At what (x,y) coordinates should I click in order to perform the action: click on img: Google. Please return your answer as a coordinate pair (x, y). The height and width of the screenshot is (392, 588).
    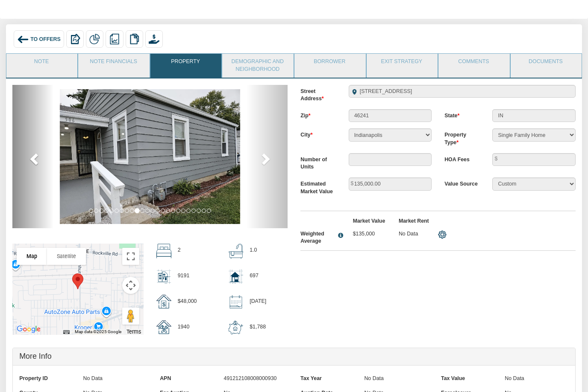
    Looking at the image, I should click on (28, 330).